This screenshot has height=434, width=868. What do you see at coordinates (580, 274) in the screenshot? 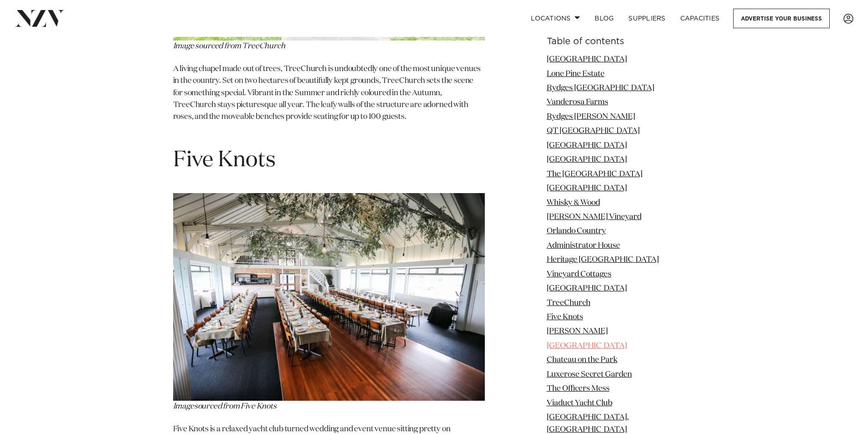
I see `a: Vineyard Cottages` at bounding box center [580, 274].